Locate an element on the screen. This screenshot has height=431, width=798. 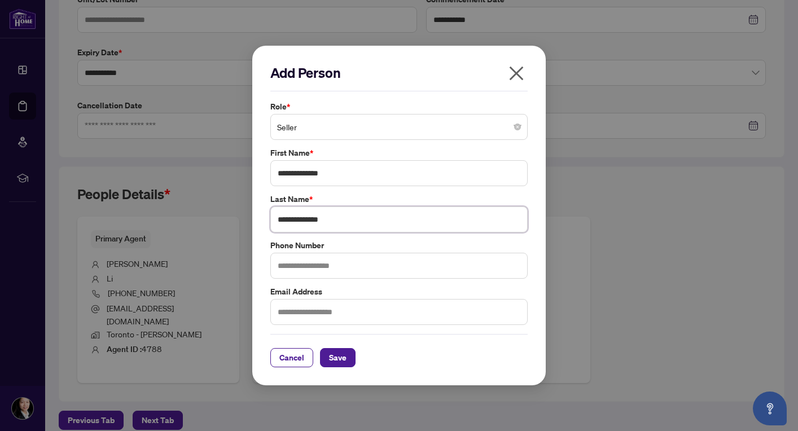
button: Save is located at coordinates (338, 358).